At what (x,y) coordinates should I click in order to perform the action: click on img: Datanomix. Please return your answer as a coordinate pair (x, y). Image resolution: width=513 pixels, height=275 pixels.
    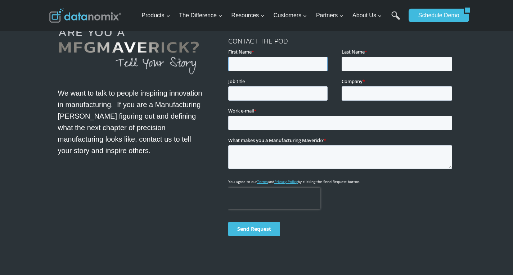
    Looking at the image, I should click on (85, 15).